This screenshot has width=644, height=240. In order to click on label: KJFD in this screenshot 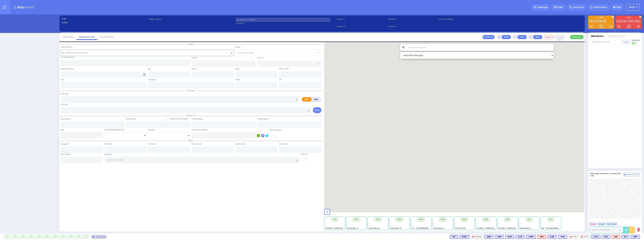, I will do `click(629, 18)`.